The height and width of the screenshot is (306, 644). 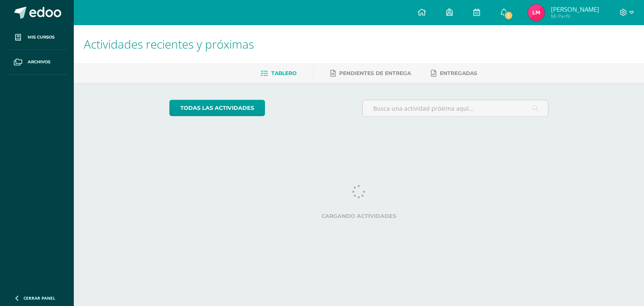 What do you see at coordinates (458, 73) in the screenshot?
I see `span: Entregadas` at bounding box center [458, 73].